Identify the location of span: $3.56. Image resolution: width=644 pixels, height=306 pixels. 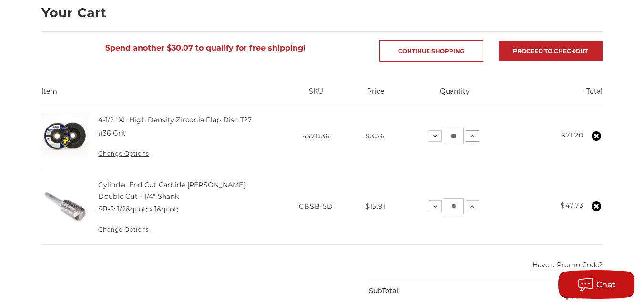
(375, 136).